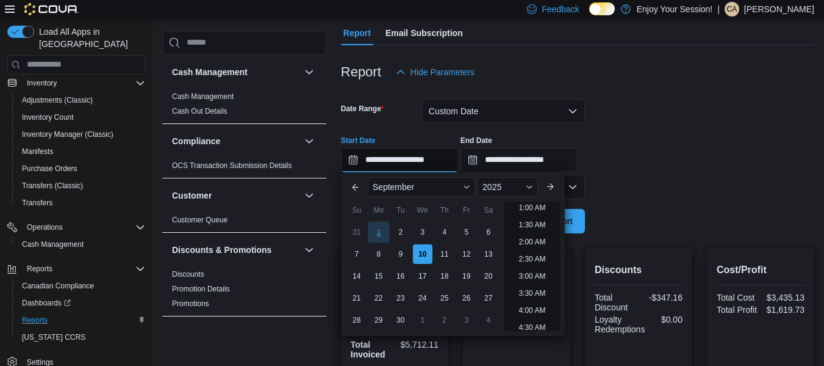  What do you see at coordinates (423, 210) in the screenshot?
I see `div: We` at bounding box center [423, 210].